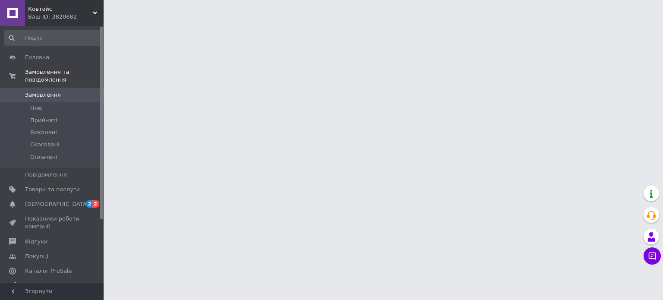 The height and width of the screenshot is (300, 663). Describe the element at coordinates (36, 108) in the screenshot. I see `span: Нові` at that location.